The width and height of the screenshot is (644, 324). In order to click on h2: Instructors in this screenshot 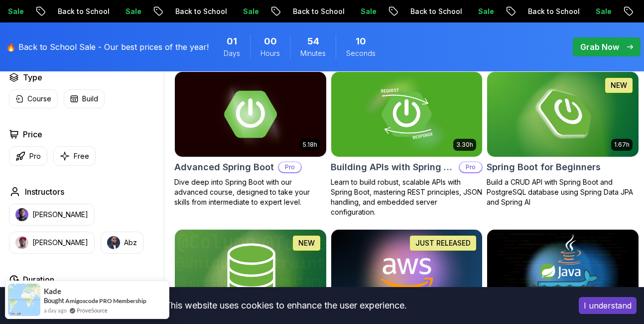, I will do `click(45, 192)`.